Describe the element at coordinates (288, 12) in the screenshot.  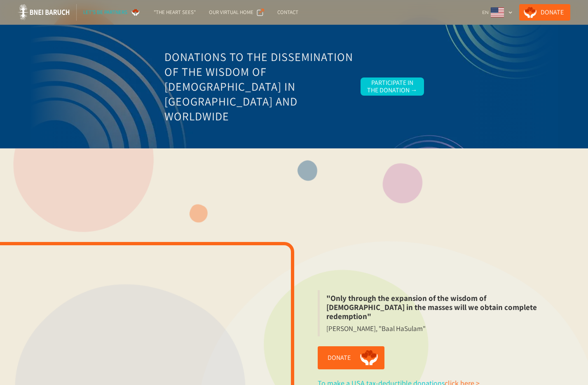
I see `a: Contact` at that location.